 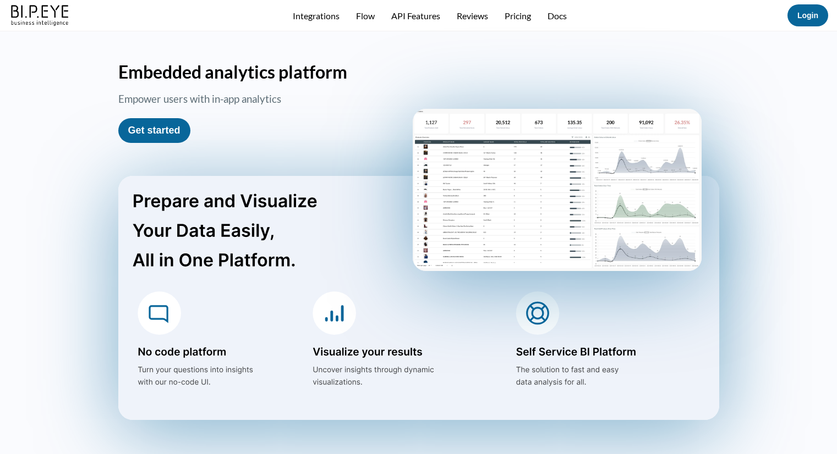 I want to click on a: Integrations, so click(x=316, y=15).